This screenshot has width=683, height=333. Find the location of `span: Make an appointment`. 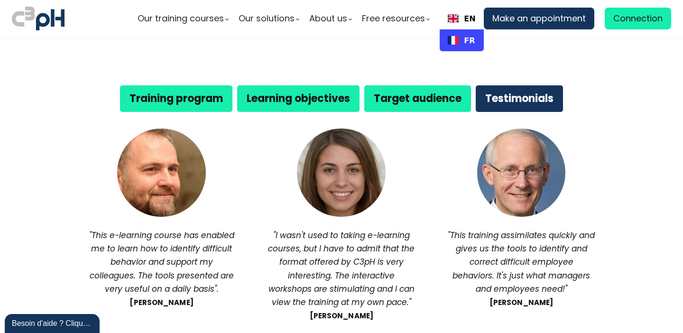

span: Make an appointment is located at coordinates (539, 18).